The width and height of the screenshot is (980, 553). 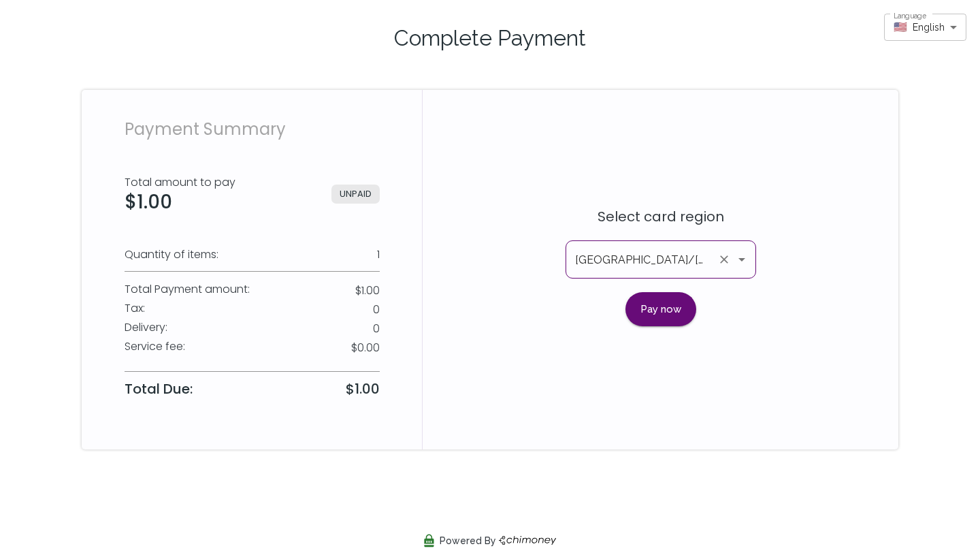 What do you see at coordinates (661, 309) in the screenshot?
I see `button: Pay now` at bounding box center [661, 309].